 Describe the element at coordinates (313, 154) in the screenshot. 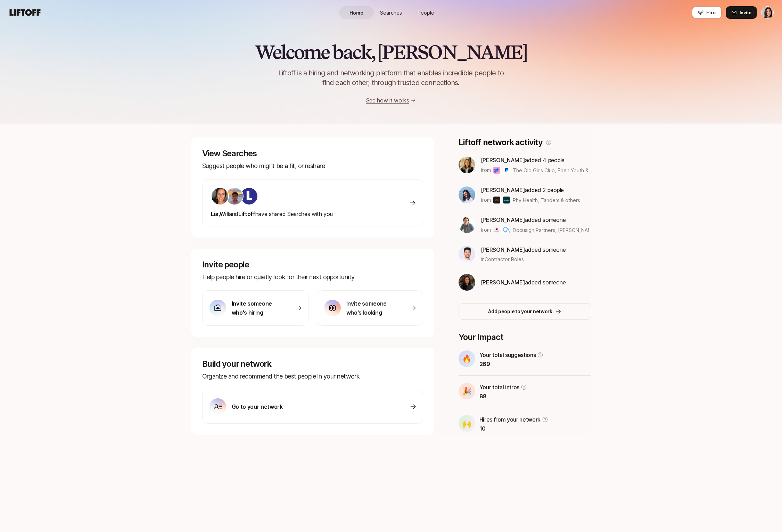

I see `p: View Searches` at that location.